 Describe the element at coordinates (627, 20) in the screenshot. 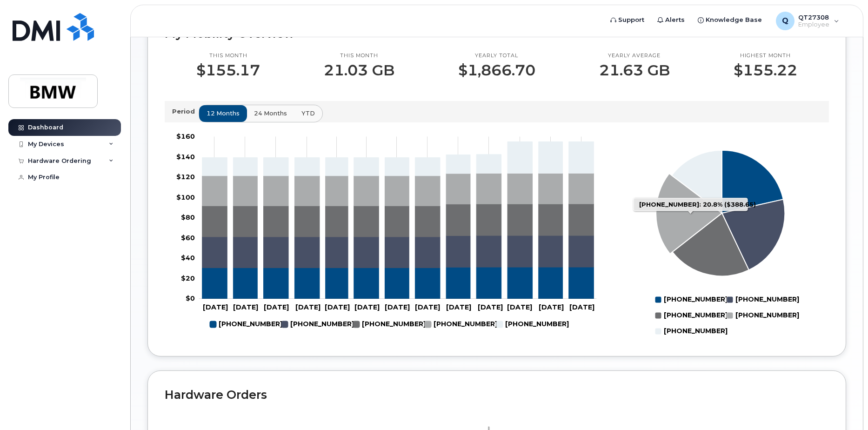

I see `a: Support` at that location.